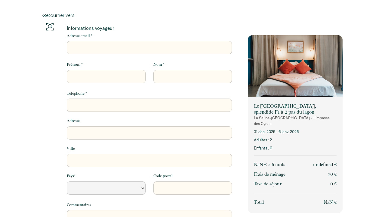 The image size is (385, 217). I want to click on span: s, so click(285, 164).